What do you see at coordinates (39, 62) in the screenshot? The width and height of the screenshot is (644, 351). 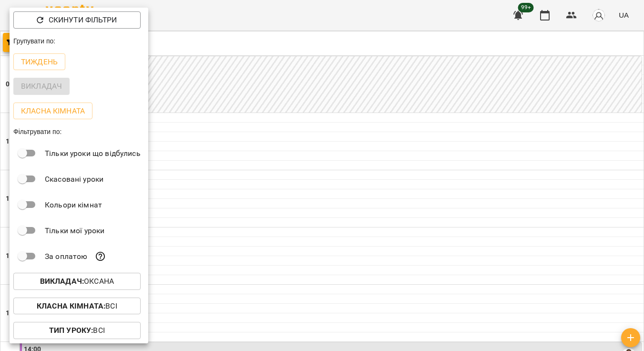 I see `p: Тиждень` at bounding box center [39, 62].